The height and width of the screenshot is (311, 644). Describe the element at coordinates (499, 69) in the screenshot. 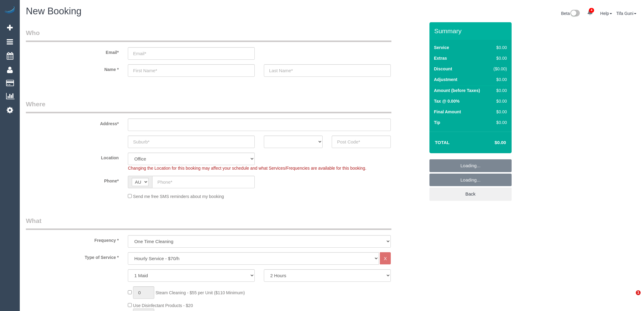

I see `div: ($0.00)` at that location.